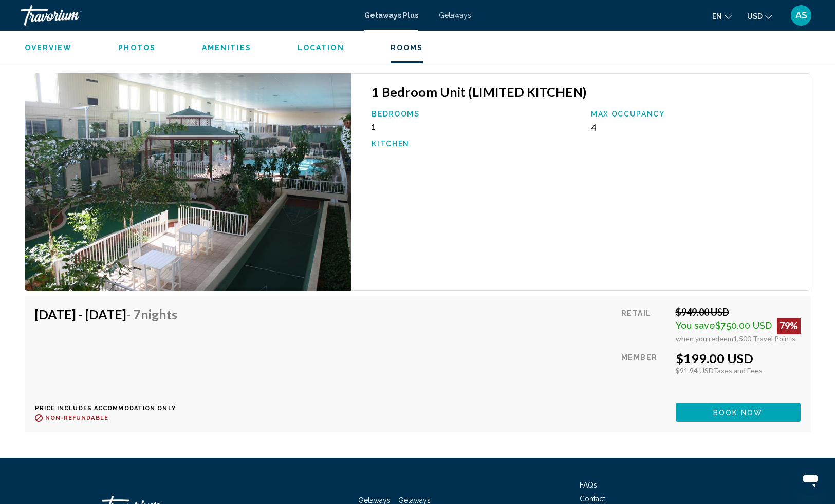 The width and height of the screenshot is (835, 504). Describe the element at coordinates (593, 499) in the screenshot. I see `span: Contact` at that location.